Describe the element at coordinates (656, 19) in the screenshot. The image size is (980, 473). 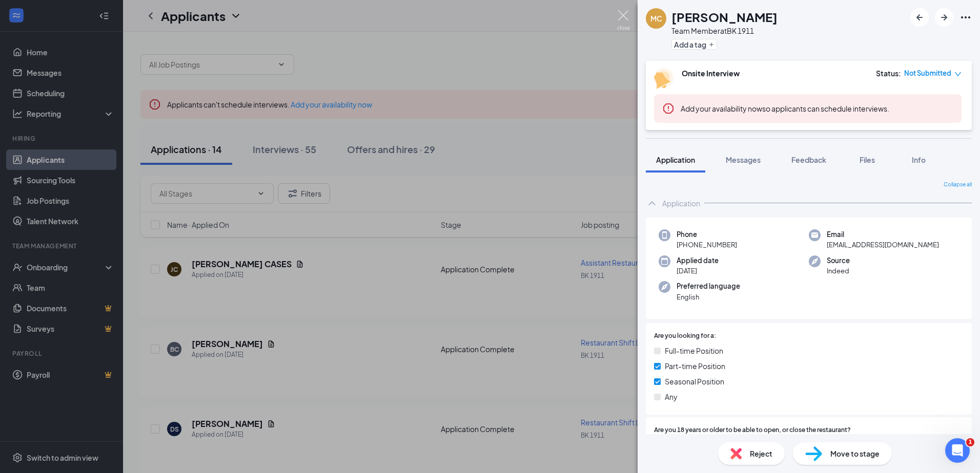
I see `div: MC` at that location.